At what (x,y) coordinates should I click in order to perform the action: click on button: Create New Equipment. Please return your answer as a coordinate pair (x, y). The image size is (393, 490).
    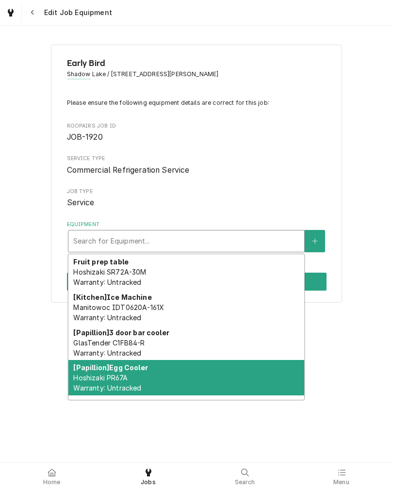
    Looking at the image, I should click on (315, 241).